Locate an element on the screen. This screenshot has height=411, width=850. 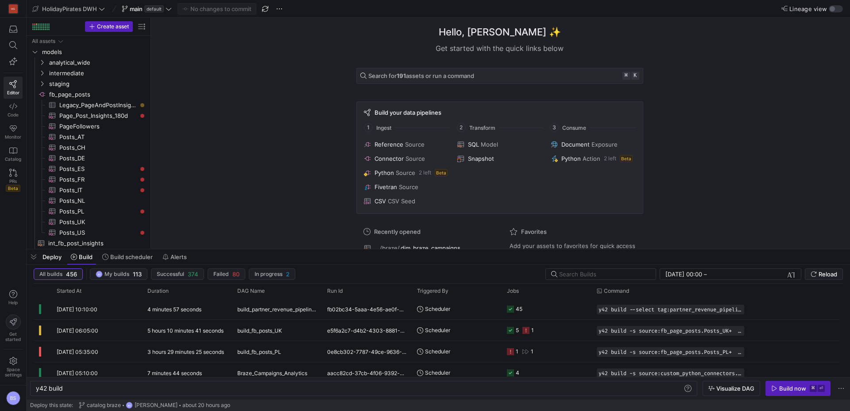
span: about 20 hours ago is located at coordinates (206, 405).